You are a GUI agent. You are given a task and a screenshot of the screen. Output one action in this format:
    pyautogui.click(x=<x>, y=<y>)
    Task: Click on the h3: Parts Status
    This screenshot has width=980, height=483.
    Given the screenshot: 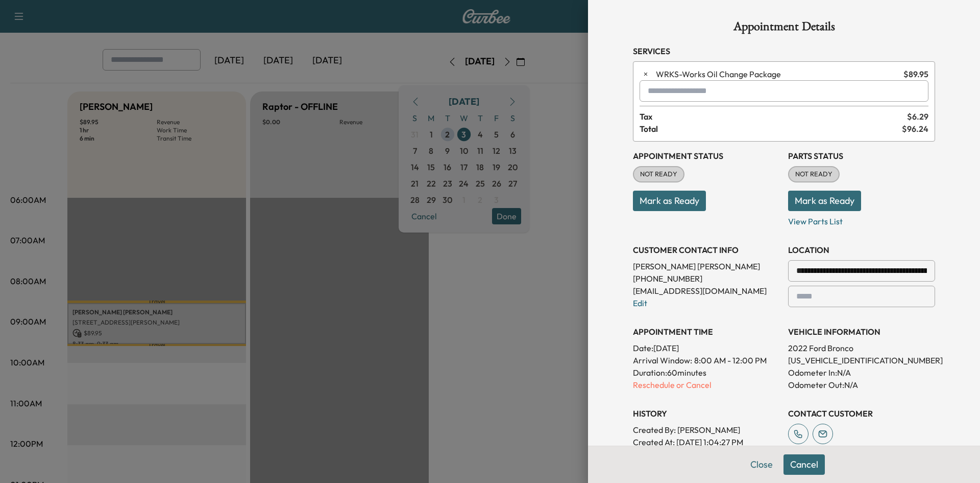 What is the action you would take?
    pyautogui.click(x=861, y=156)
    